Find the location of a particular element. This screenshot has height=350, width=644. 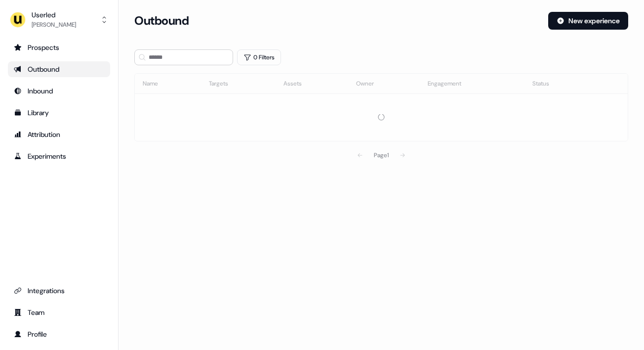

a: Go to Inbound is located at coordinates (59, 91).